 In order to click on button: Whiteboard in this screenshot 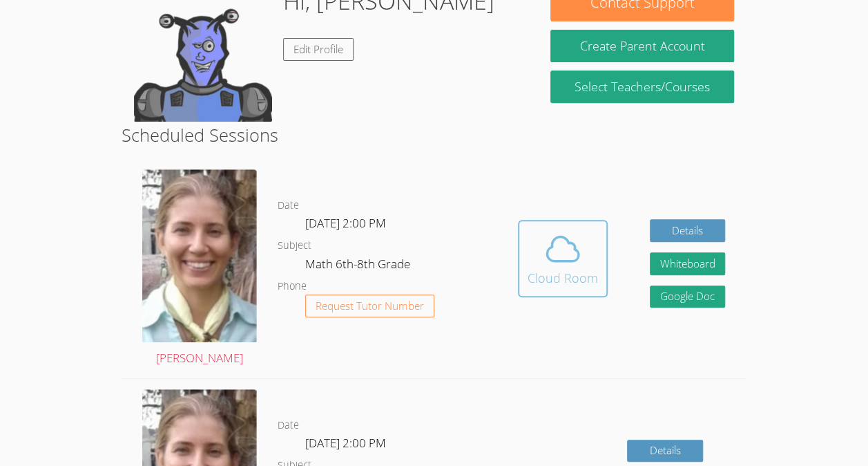, I will do `click(687, 263)`.